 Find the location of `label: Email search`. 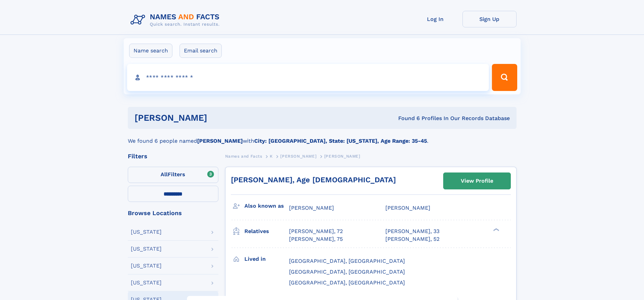

label: Email search is located at coordinates (200, 51).